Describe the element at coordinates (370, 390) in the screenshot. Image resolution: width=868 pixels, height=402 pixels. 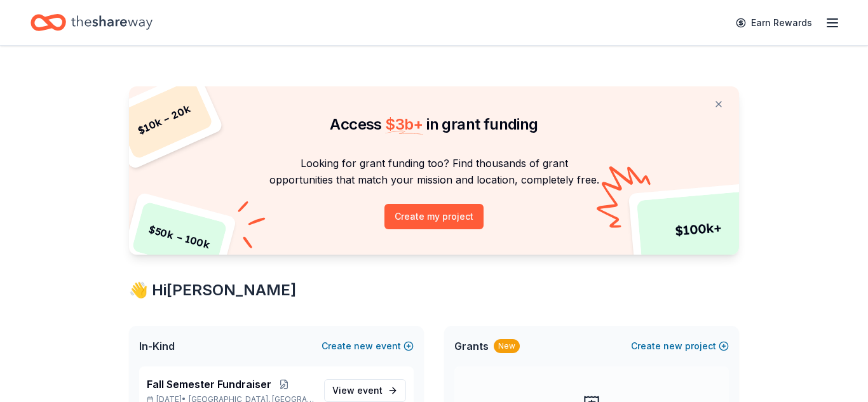
I see `span: event` at that location.